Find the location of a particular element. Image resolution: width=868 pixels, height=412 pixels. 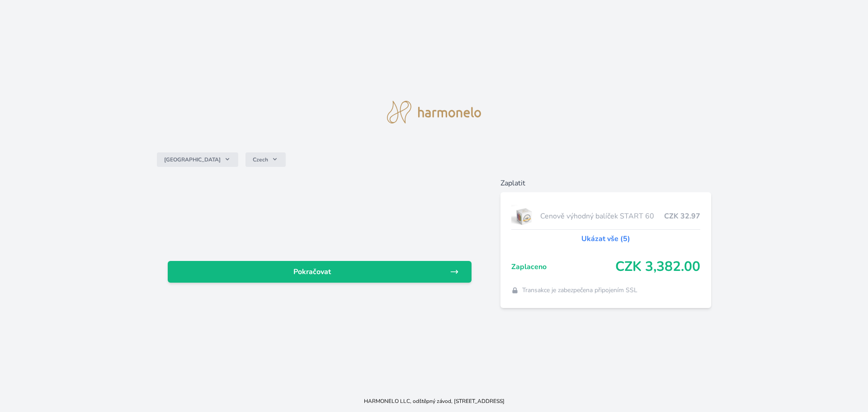

span: Zaplaceno is located at coordinates (563, 266).